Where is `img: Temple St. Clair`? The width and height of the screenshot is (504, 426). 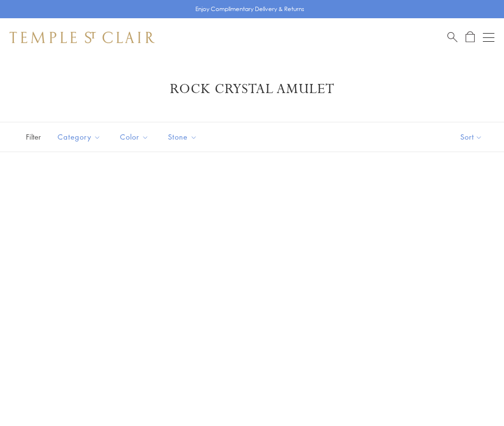 img: Temple St. Clair is located at coordinates (82, 38).